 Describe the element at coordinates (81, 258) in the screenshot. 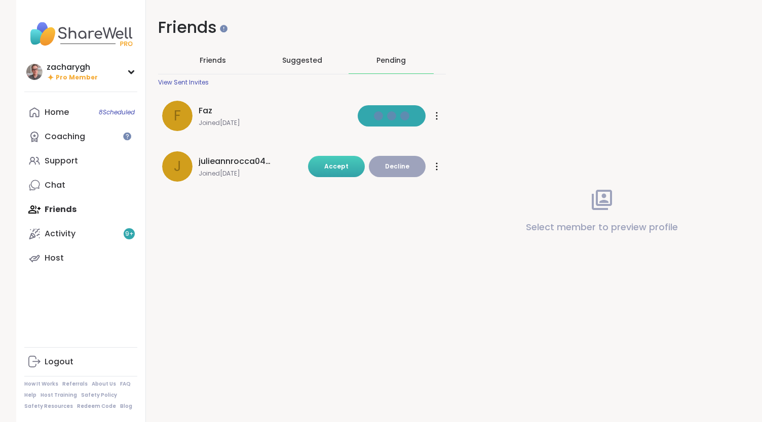

I see `a: Host` at that location.